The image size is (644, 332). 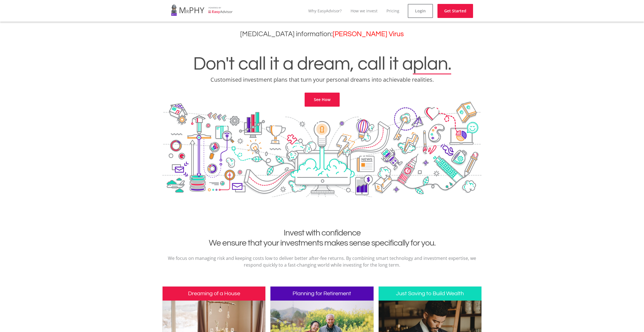 What do you see at coordinates (322, 100) in the screenshot?
I see `a: See How` at bounding box center [322, 100].